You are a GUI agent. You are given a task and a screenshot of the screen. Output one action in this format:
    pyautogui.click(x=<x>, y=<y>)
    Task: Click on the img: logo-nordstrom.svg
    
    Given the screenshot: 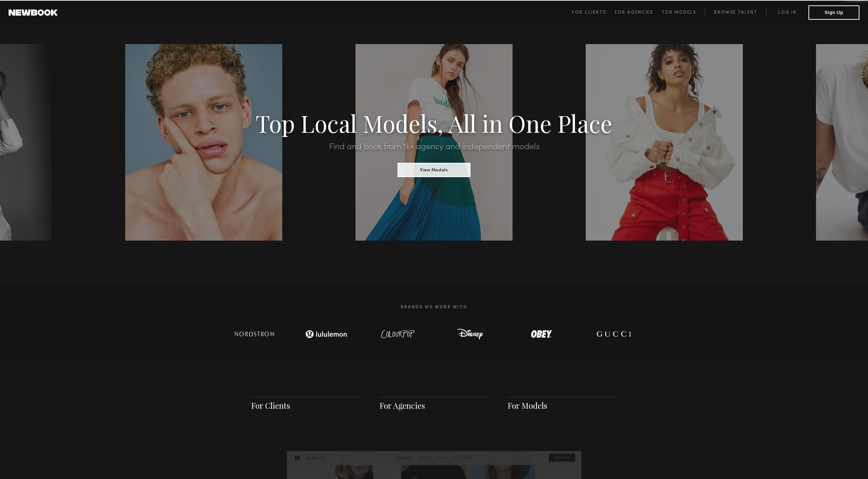 What is the action you would take?
    pyautogui.click(x=255, y=334)
    